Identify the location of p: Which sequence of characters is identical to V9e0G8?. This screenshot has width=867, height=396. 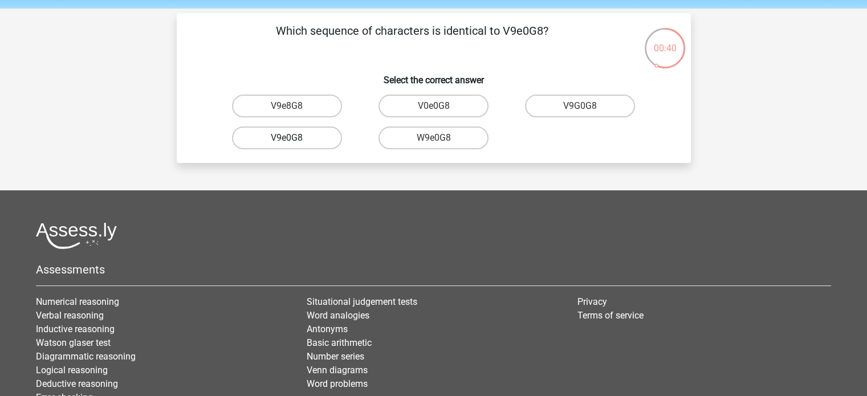
(412, 39).